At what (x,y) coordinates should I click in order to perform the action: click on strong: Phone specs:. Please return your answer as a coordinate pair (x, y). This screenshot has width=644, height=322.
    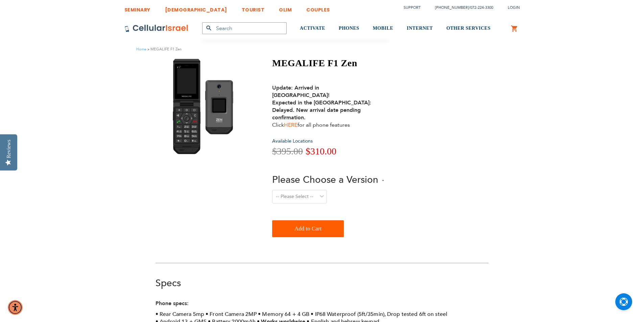
    Looking at the image, I should click on (172, 303).